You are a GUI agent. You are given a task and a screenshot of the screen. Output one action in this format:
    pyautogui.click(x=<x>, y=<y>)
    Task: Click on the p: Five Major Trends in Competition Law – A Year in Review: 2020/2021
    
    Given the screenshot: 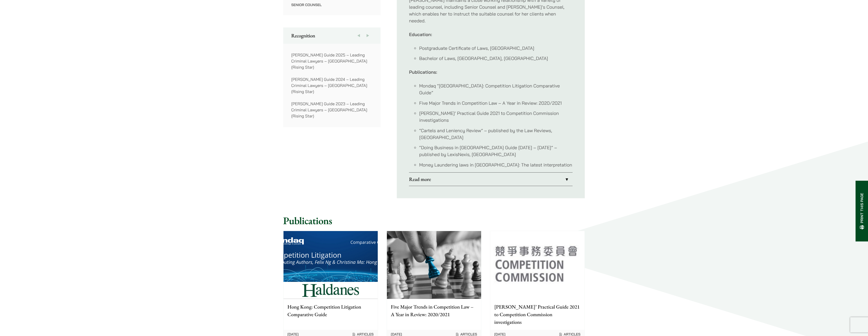 What is the action you would take?
    pyautogui.click(x=434, y=310)
    